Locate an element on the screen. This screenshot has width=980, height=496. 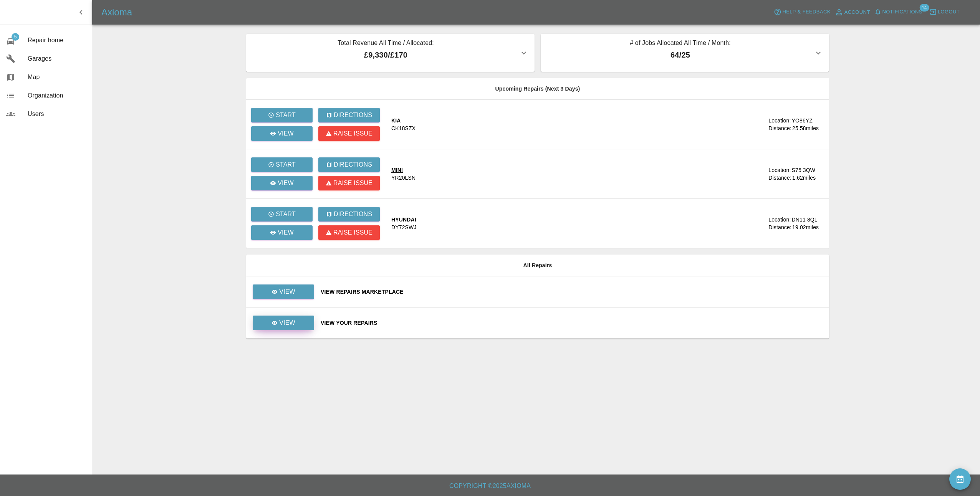
button: Notifications is located at coordinates (898, 12).